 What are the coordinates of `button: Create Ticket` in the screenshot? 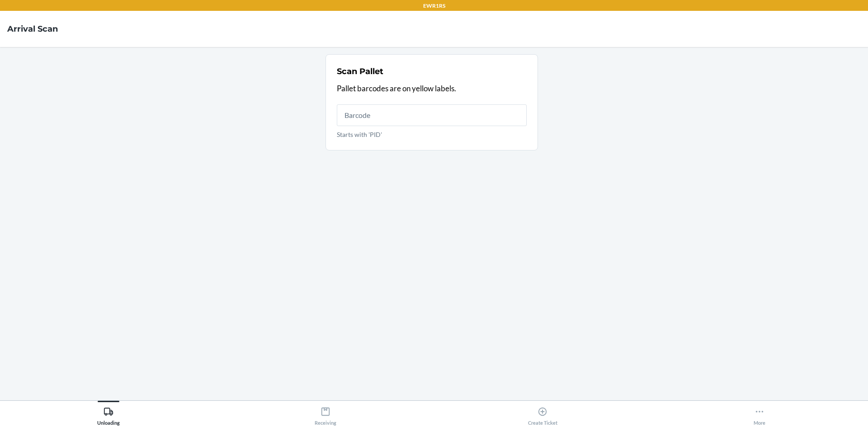 It's located at (543, 413).